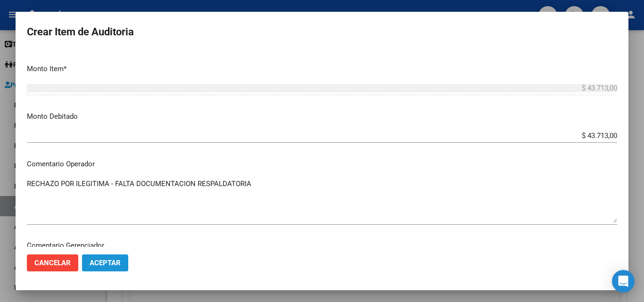  Describe the element at coordinates (322, 68) in the screenshot. I see `p: Monto Item` at that location.